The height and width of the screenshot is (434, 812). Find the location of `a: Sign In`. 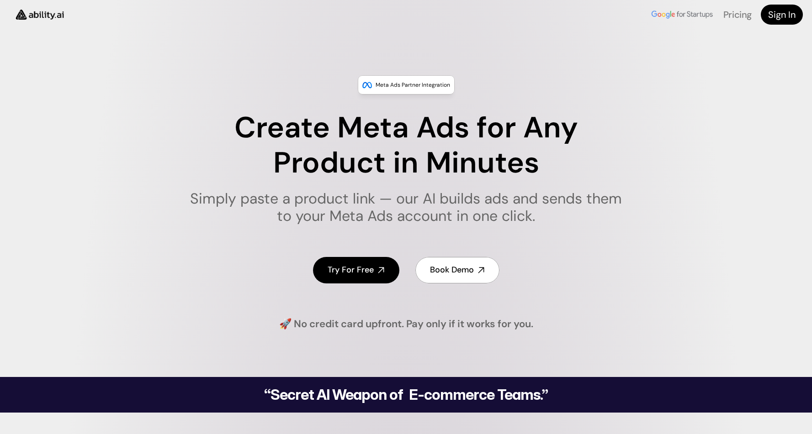

a: Sign In is located at coordinates (781, 15).